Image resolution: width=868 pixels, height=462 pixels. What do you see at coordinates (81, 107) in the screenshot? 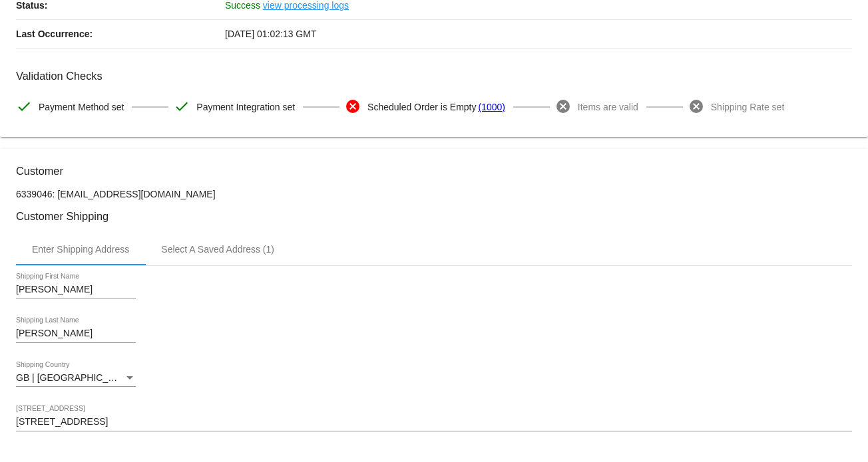
I see `span: Payment Method set` at bounding box center [81, 107].